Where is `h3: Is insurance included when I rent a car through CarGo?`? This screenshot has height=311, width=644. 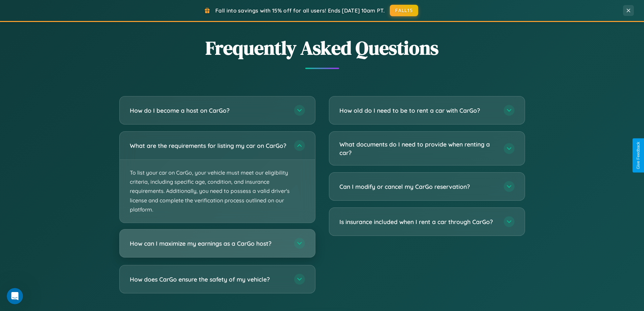 h3: Is insurance included when I rent a car through CarGo? is located at coordinates (418, 221).